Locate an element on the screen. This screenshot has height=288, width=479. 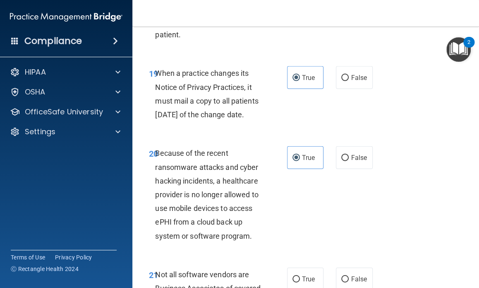
span: Ⓒ Rectangle Health 2024 is located at coordinates (45, 269).